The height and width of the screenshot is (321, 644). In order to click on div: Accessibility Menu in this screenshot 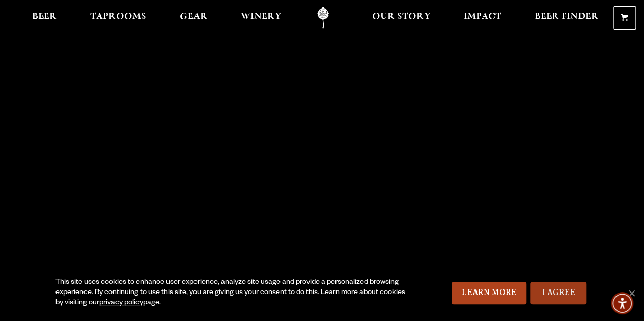, I will do `click(622, 303)`.